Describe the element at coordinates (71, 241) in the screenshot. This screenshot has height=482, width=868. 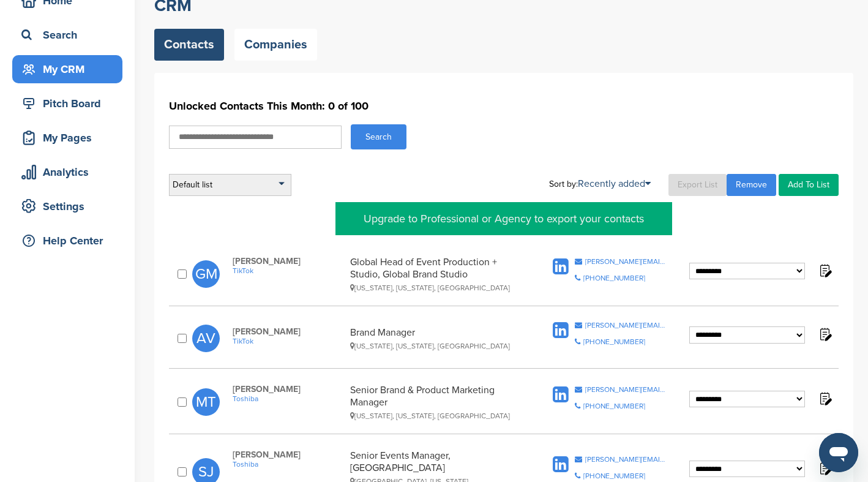
I see `div: Help Center` at that location.